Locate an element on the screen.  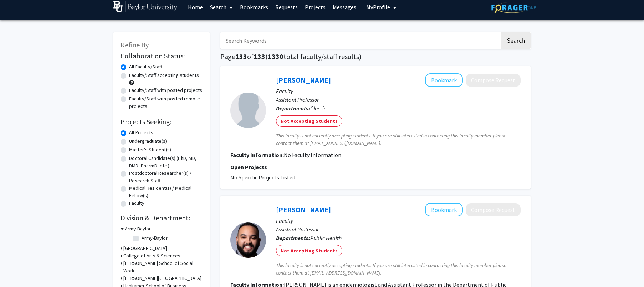
span: My Profile is located at coordinates (378, 7).